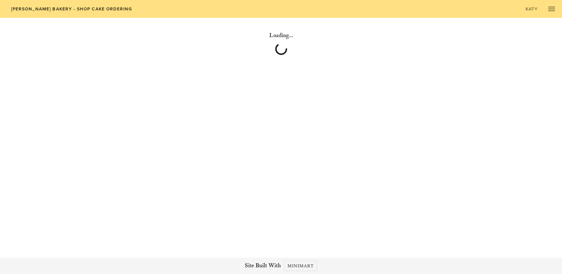 The height and width of the screenshot is (274, 562). I want to click on span: Minimart, so click(301, 266).